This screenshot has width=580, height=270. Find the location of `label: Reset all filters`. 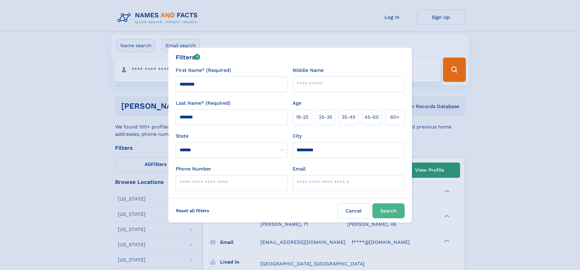

label: Reset all filters is located at coordinates (192, 211).